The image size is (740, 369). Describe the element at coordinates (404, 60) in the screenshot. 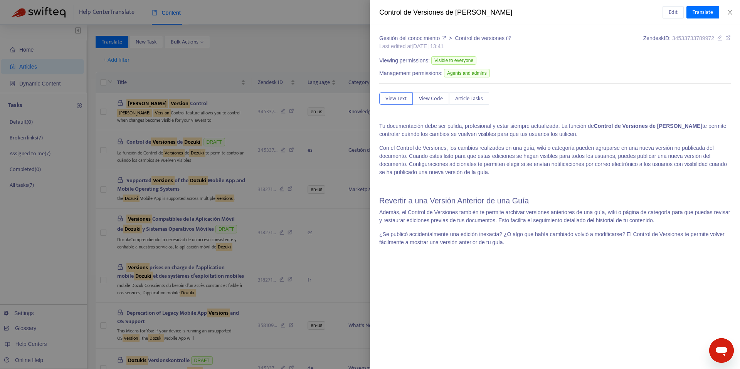

I see `span: Viewing permissions:` at that location.